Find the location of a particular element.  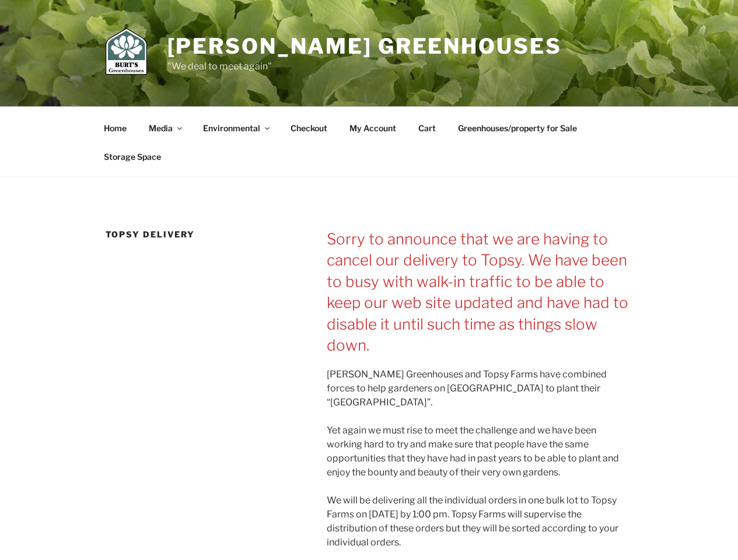

a: Cart is located at coordinates (427, 128).